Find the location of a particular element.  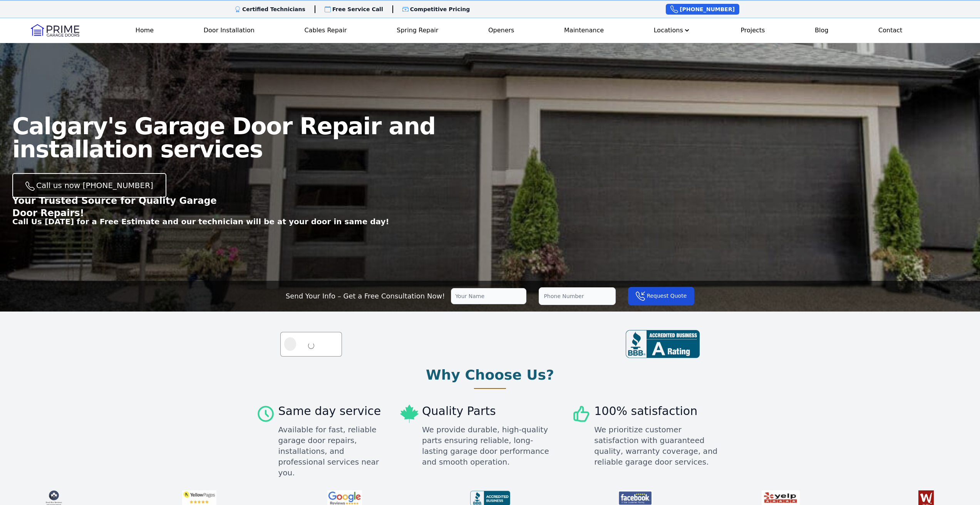

p: Send Your Info – Get a Free Consultation Now! is located at coordinates (365, 297).